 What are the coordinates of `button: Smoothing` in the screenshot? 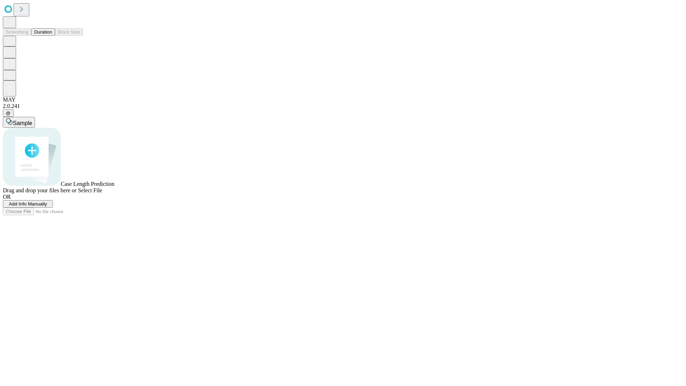 It's located at (17, 32).